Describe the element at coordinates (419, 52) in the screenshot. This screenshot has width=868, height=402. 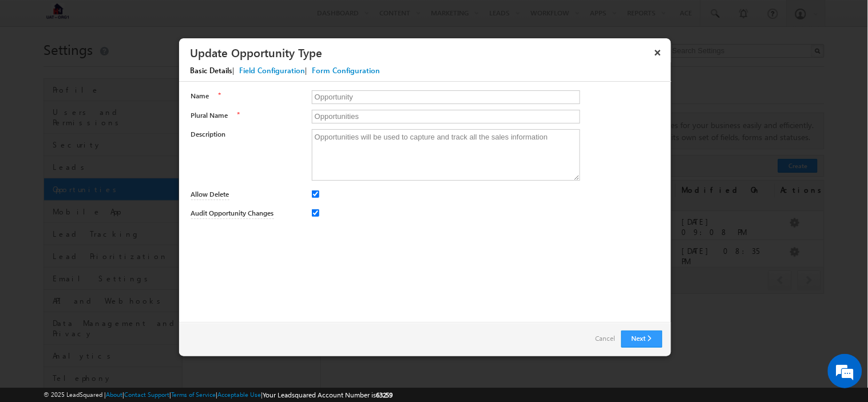
I see `h3: Update Opportunity Type` at that location.